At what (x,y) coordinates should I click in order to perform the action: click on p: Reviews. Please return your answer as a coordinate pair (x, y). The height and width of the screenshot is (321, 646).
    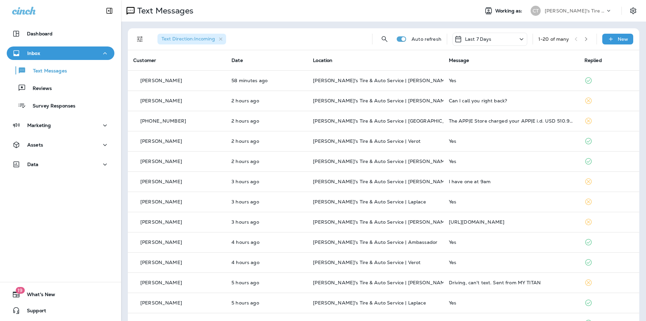
    Looking at the image, I should click on (39, 89).